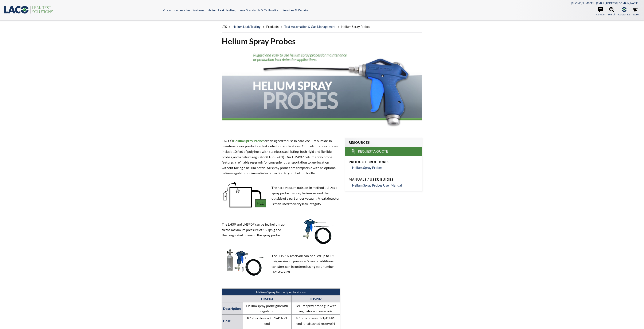 This screenshot has height=329, width=644. I want to click on span: Helium Spray Probes User Manual, so click(377, 185).